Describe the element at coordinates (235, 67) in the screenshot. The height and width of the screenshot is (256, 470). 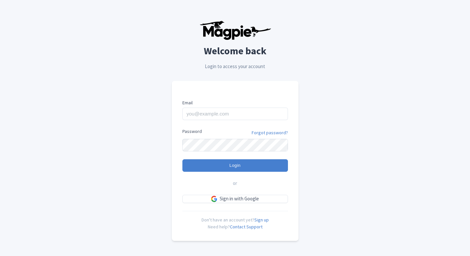
I see `p: Login to access your account` at that location.